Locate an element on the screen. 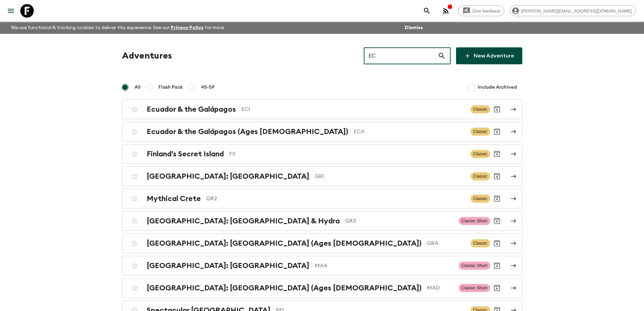 Image resolution: width=644 pixels, height=311 pixels. a: Mythical CreteGR2ClassicArchive is located at coordinates (322, 199).